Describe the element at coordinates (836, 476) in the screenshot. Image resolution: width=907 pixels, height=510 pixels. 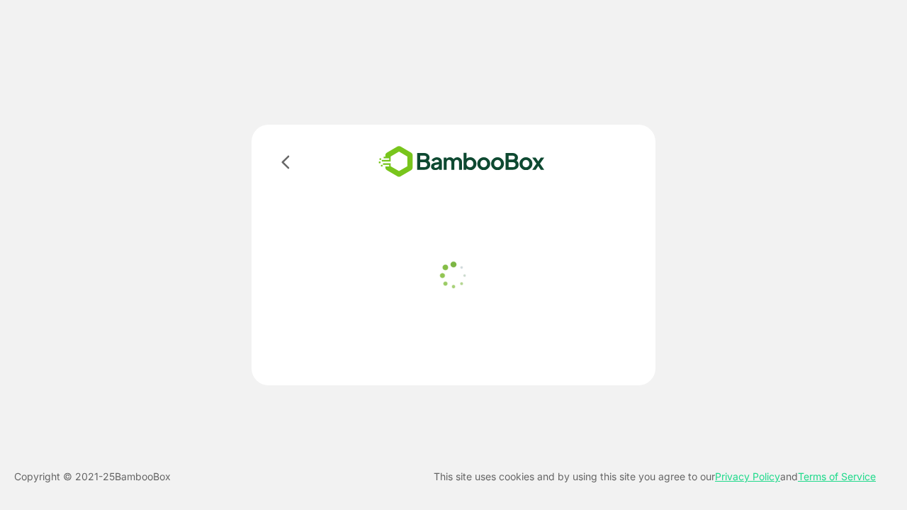
I see `a: Terms of Service` at that location.